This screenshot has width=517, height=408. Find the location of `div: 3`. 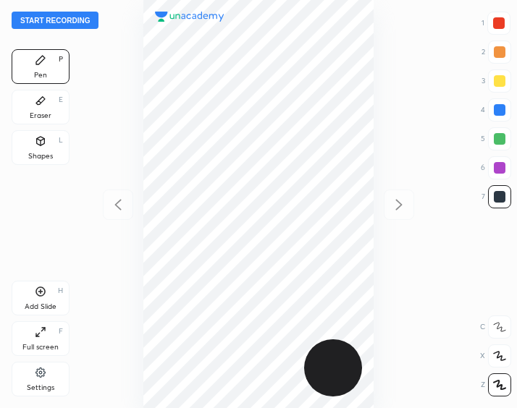

div: 3 is located at coordinates (496, 81).